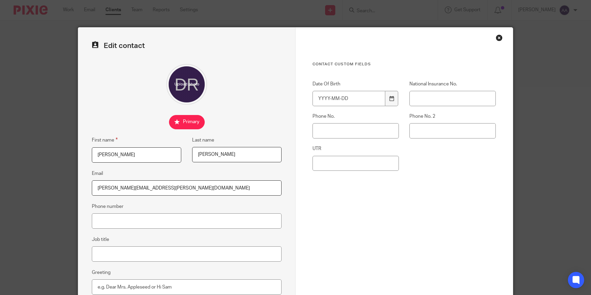  Describe the element at coordinates (187, 287) in the screenshot. I see `input: e.g. Dear Mrs. Appleseed or Hi Sam` at that location.